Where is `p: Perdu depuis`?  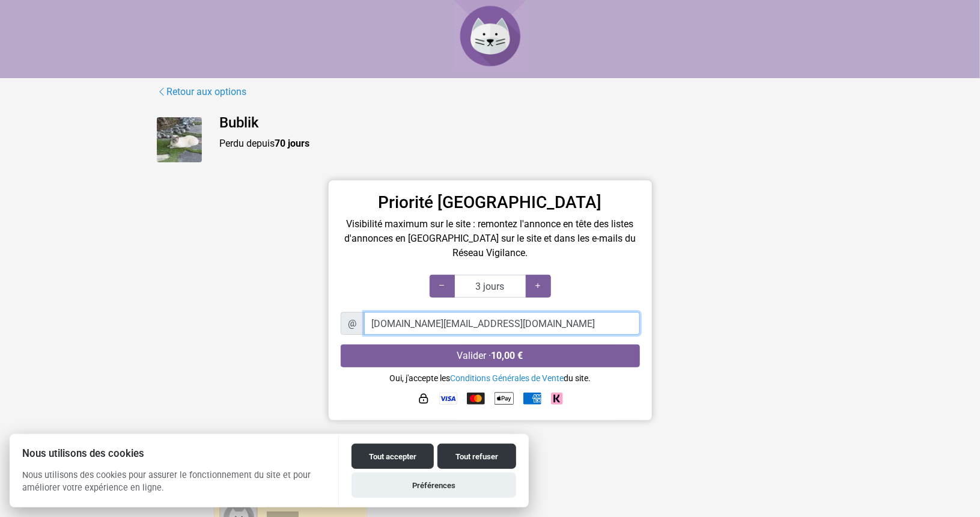
p: Perdu depuis is located at coordinates (521, 143).